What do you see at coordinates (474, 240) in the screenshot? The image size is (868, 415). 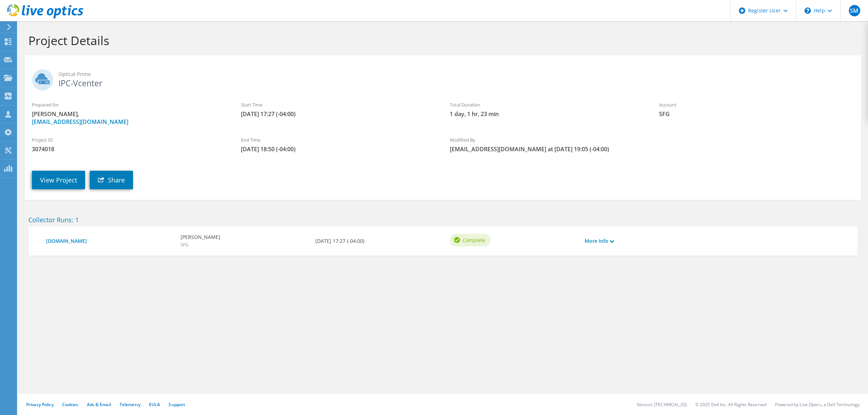 I see `span: Complete` at bounding box center [474, 240].